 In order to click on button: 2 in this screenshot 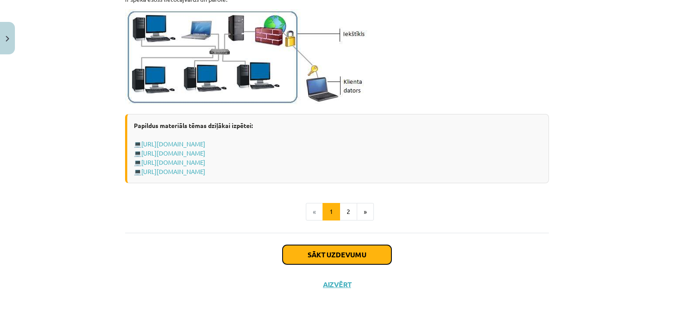, I will do `click(349, 212)`.